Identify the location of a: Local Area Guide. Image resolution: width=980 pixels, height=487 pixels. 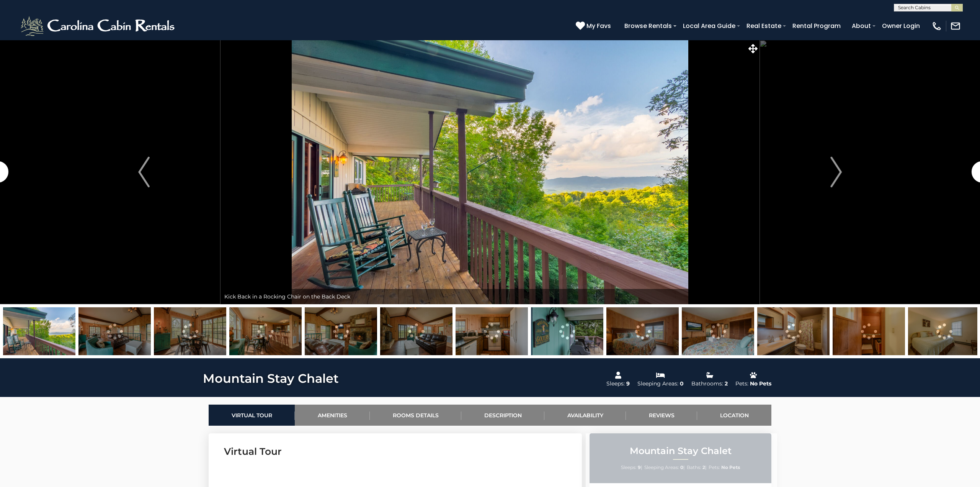
(709, 26).